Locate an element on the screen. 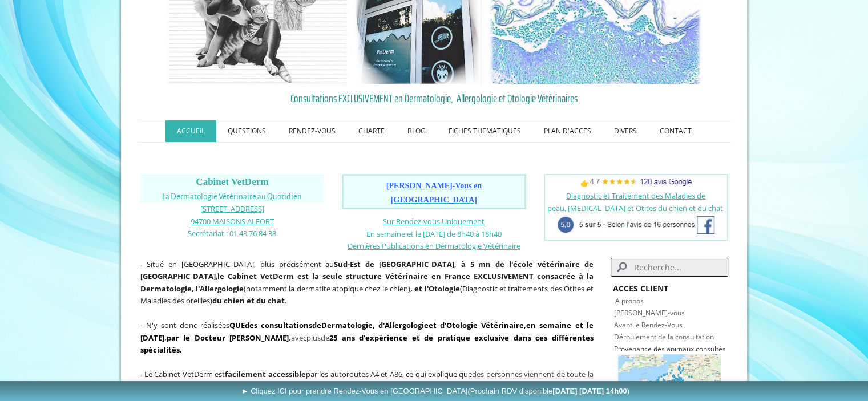  input: Search is located at coordinates (669, 267).